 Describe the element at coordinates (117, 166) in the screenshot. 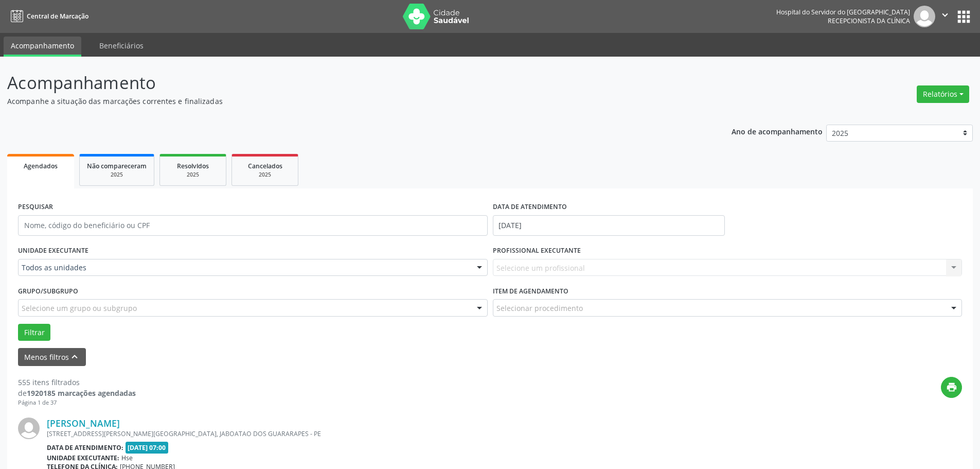

I see `span: Não compareceram` at that location.